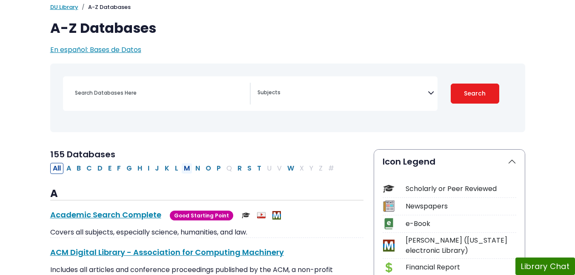 The height and width of the screenshot is (275, 575). I want to click on button: Submit for Search Results, so click(475, 93).